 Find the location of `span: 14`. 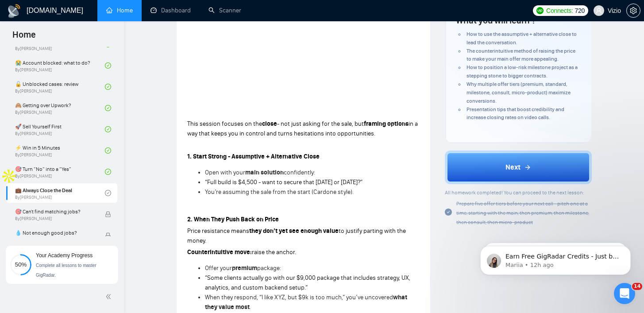

span: 14 is located at coordinates (637, 286).